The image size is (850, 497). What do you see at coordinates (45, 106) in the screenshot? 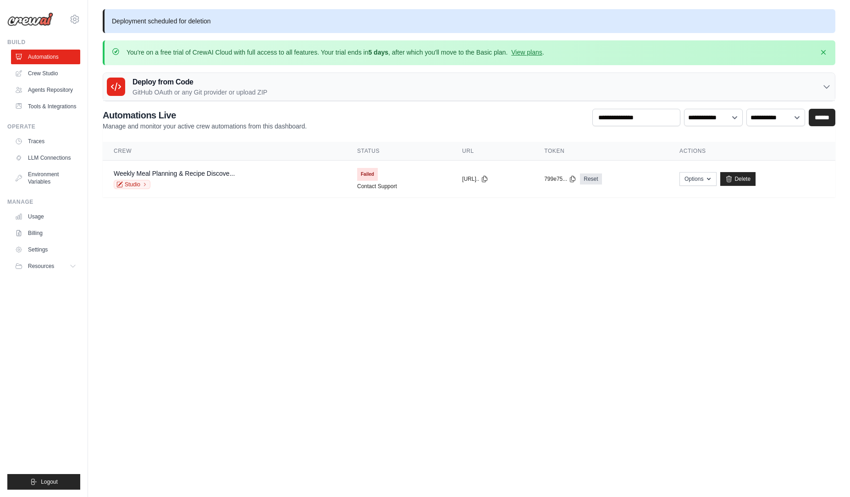
I see `a: Tools & Integrations` at bounding box center [45, 106].